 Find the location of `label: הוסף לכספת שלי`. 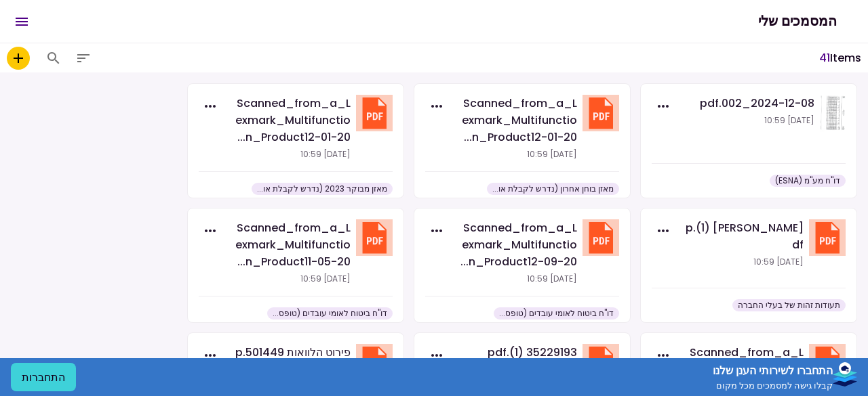

label: הוסף לכספת שלי is located at coordinates (19, 58).